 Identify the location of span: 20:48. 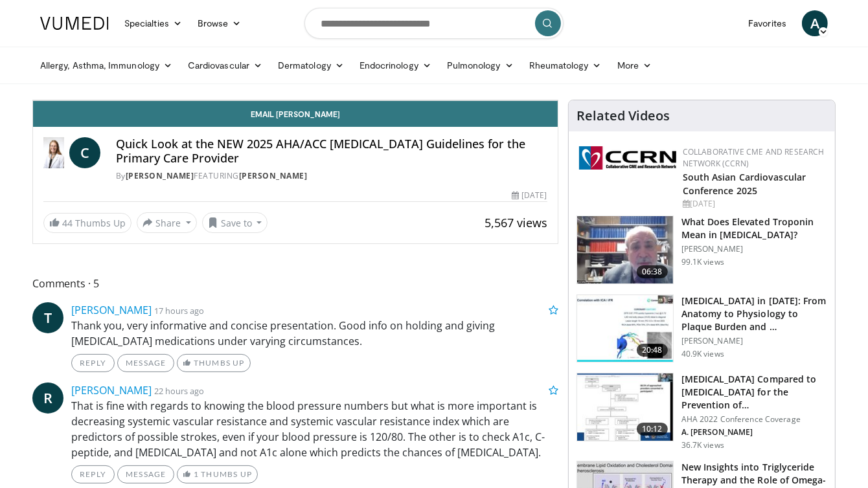
(652, 351).